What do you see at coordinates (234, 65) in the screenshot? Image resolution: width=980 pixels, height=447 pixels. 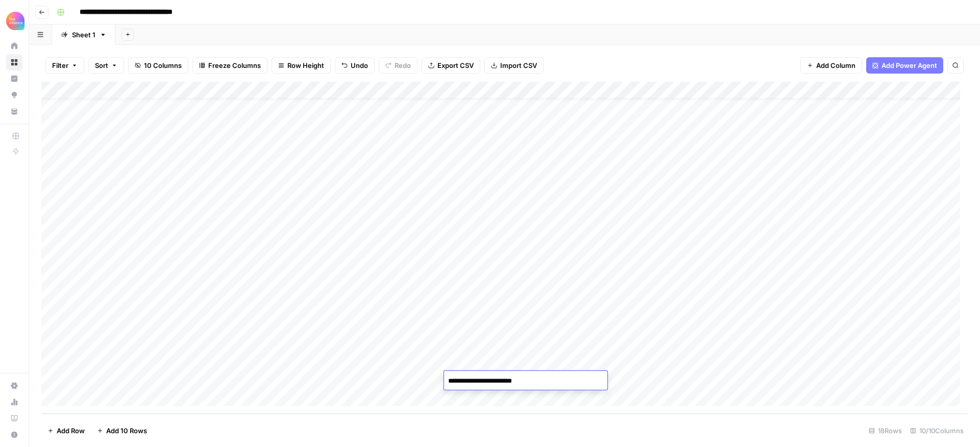 I see `span: Freeze Columns` at bounding box center [234, 65].